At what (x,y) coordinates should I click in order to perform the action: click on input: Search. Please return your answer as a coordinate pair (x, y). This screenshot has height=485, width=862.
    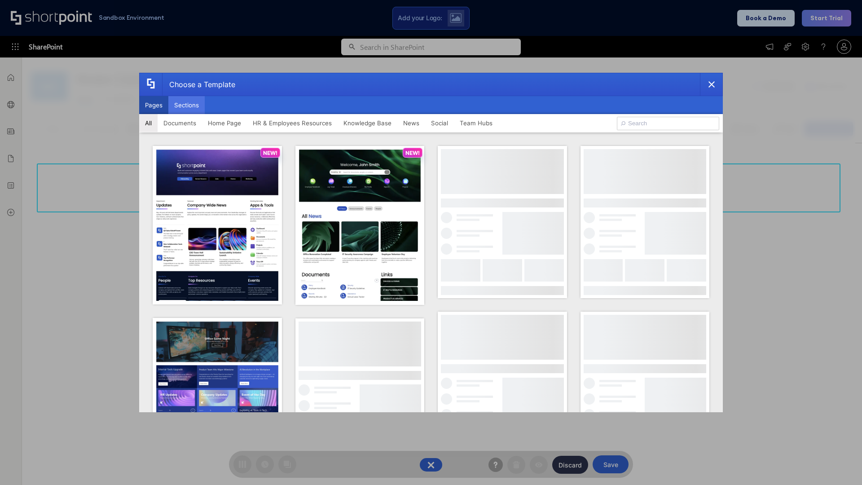
    Looking at the image, I should click on (668, 123).